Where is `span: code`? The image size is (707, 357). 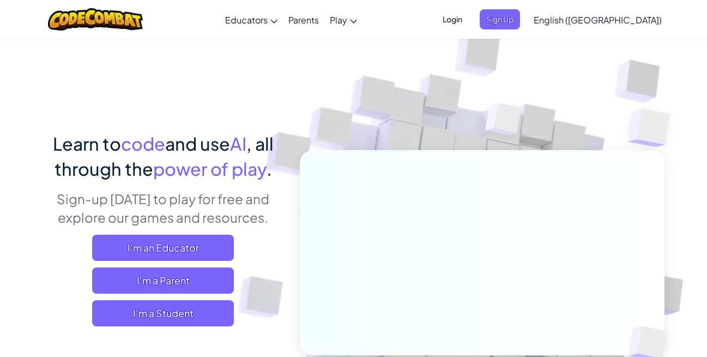 span: code is located at coordinates (143, 143).